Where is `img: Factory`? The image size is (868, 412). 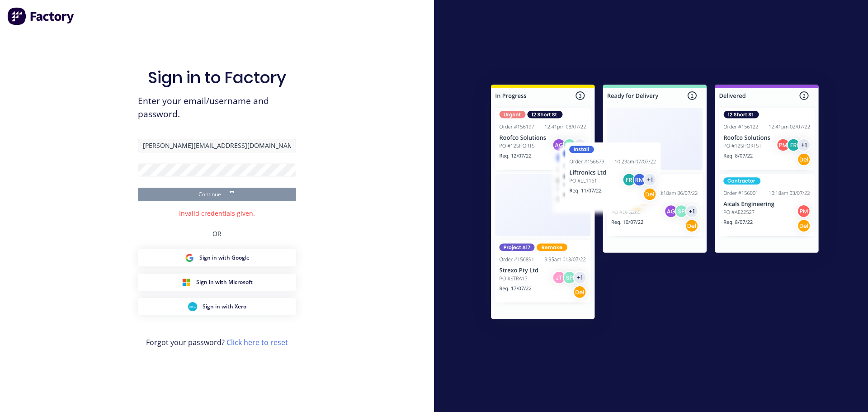
img: Factory is located at coordinates (41, 16).